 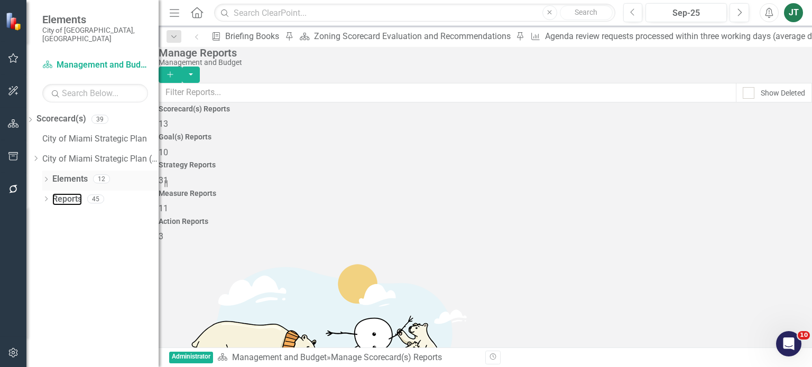 What do you see at coordinates (191, 358) in the screenshot?
I see `span: Administrator` at bounding box center [191, 358].